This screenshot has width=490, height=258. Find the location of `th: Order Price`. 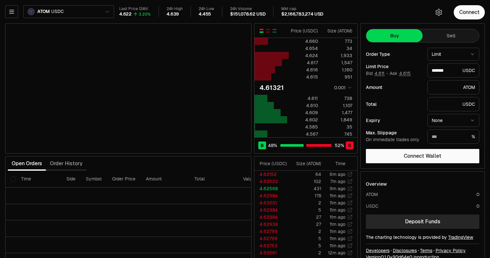

th: Order Price is located at coordinates (124, 179).